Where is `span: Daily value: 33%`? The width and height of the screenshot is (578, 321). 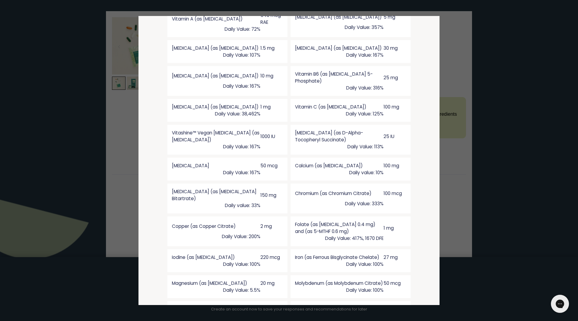 span: Daily value: 33% is located at coordinates (216, 205).